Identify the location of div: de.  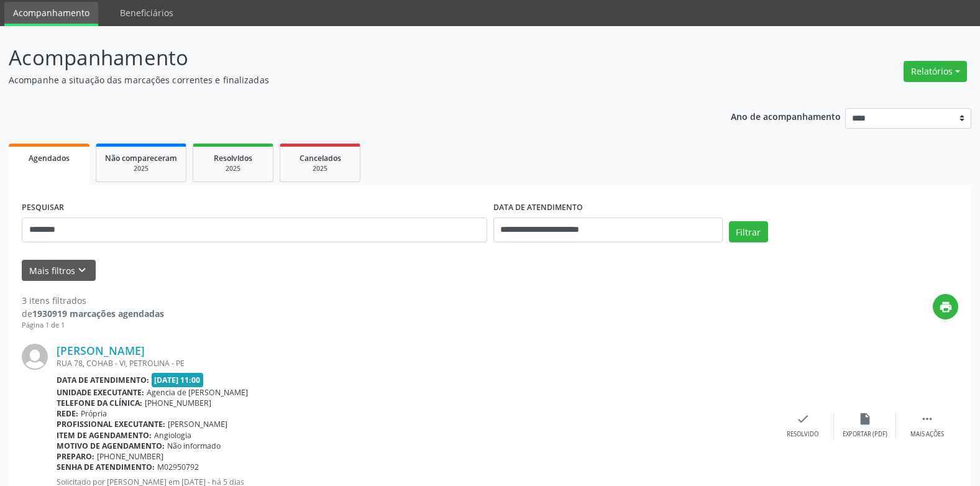
(93, 313).